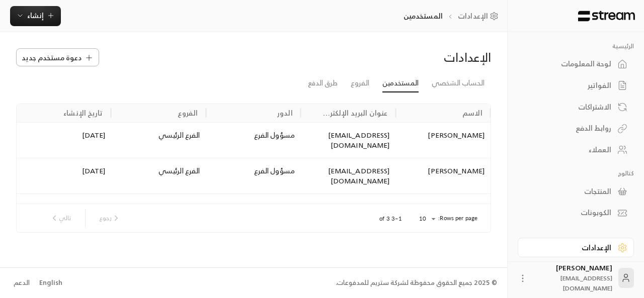  I want to click on a: الفروع, so click(360, 83).